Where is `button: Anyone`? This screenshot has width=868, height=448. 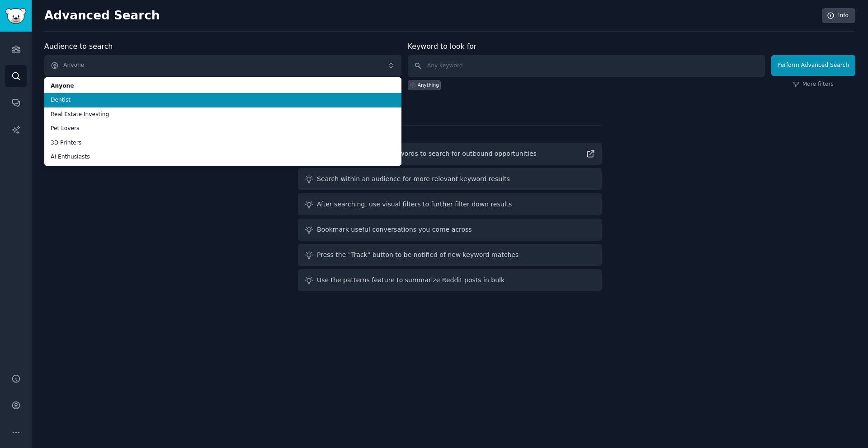
button: Anyone is located at coordinates (223, 66).